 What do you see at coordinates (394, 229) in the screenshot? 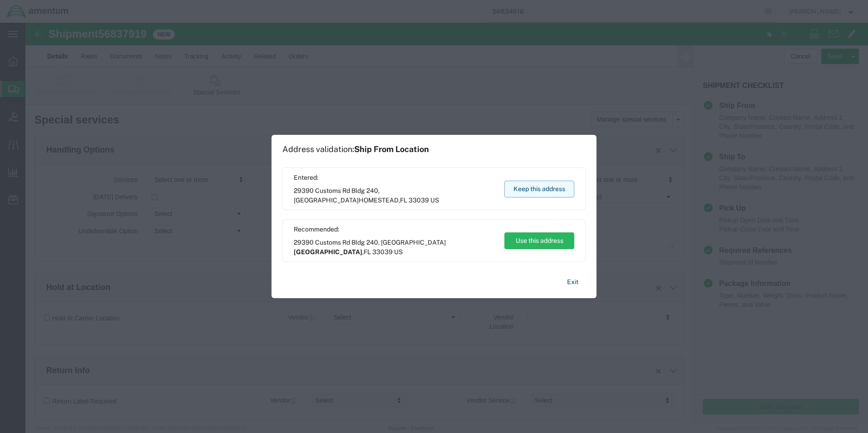
I see `span: Recommended:` at bounding box center [394, 229].